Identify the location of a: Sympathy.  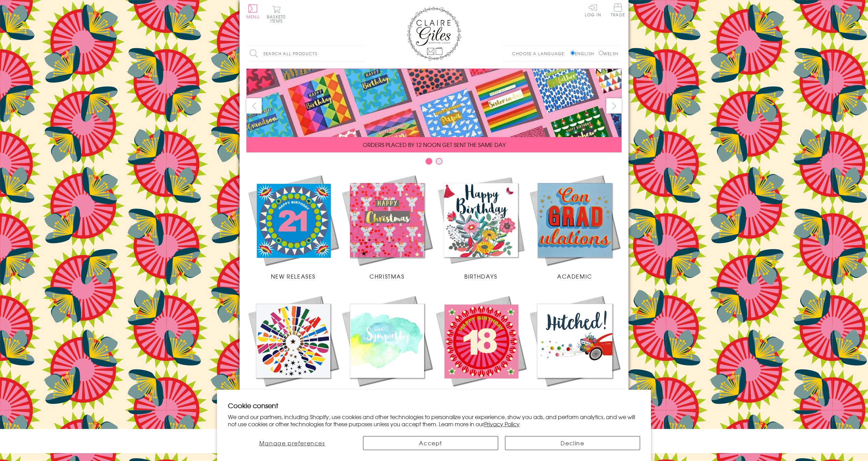
(387, 348).